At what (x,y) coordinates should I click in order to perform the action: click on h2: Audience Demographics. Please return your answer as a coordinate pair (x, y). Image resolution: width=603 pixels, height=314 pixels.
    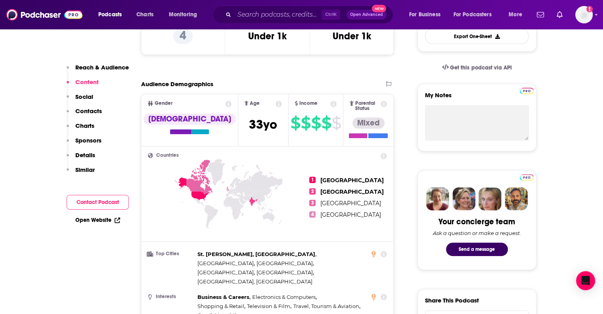
    Looking at the image, I should click on (177, 84).